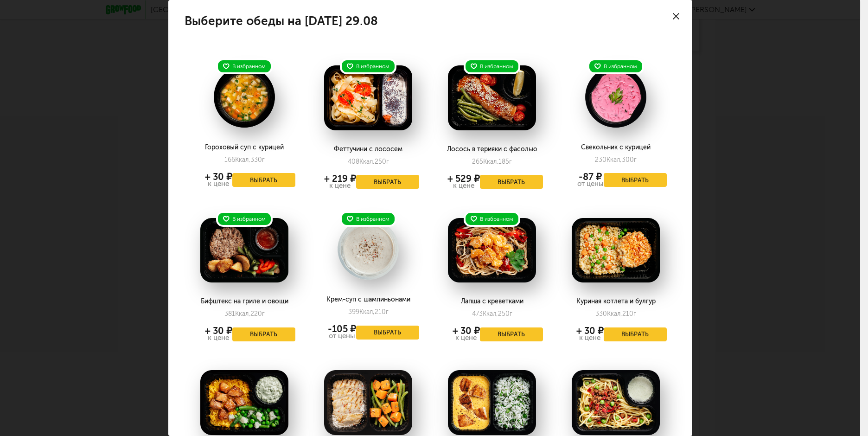 The height and width of the screenshot is (436, 868). What do you see at coordinates (244, 402) in the screenshot?
I see `img: big_Ns9lFVSLfk07E0Rm.png` at bounding box center [244, 402].